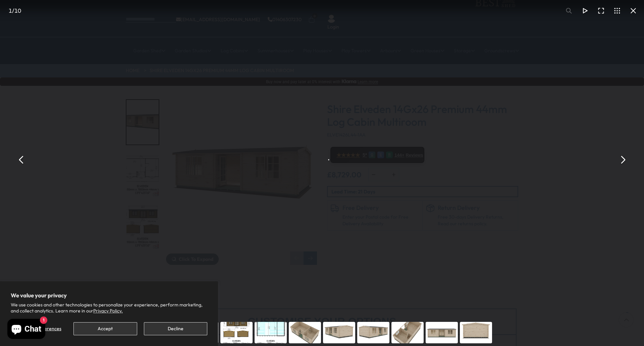 Image resolution: width=644 pixels, height=346 pixels. Describe the element at coordinates (105, 328) in the screenshot. I see `button: Accept` at that location.